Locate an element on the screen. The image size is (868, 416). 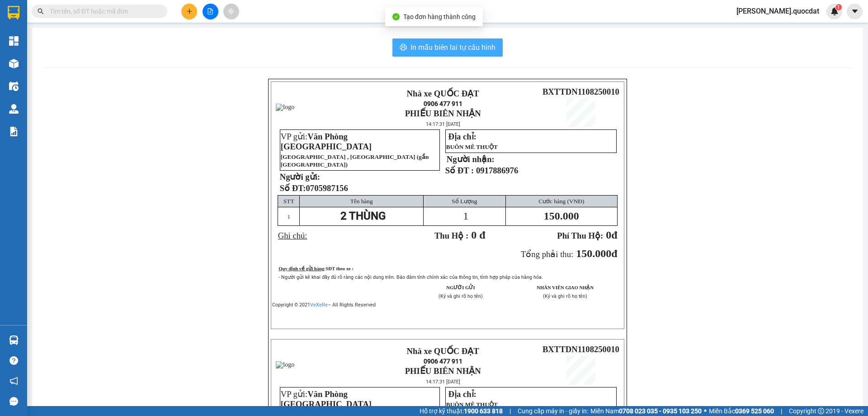
span: Cước hàng (VNĐ) is located at coordinates (561, 201).